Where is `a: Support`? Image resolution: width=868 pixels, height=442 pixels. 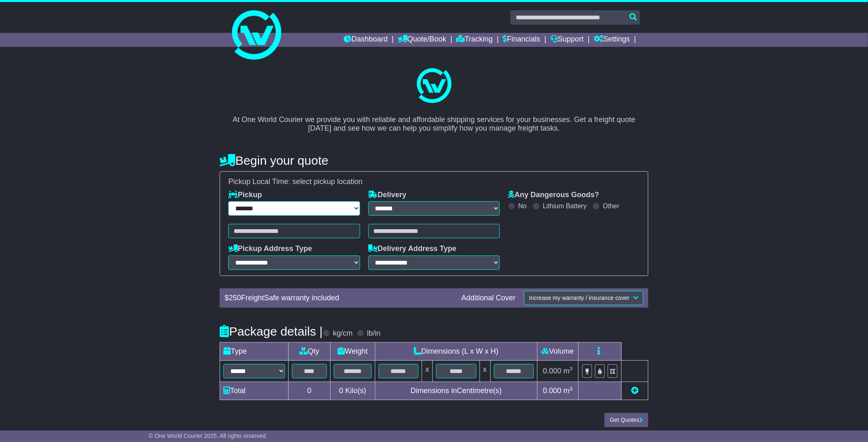 a: Support is located at coordinates (567, 39).